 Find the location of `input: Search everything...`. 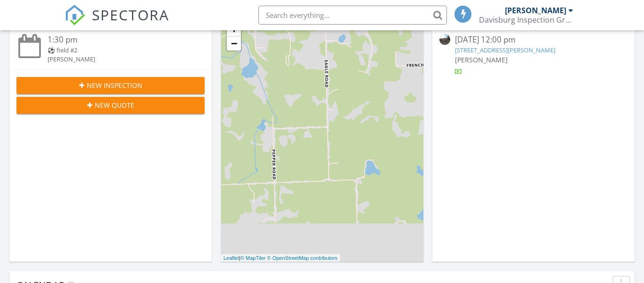

input: Search everything... is located at coordinates (353, 15).